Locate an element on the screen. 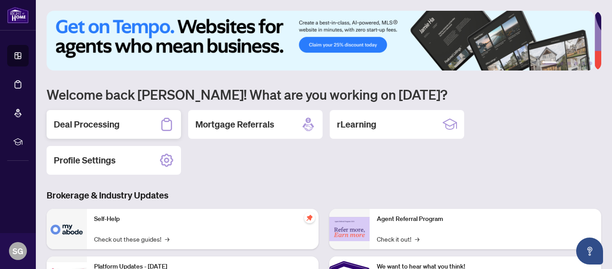 This screenshot has height=269, width=612. span: SG is located at coordinates (18, 251).